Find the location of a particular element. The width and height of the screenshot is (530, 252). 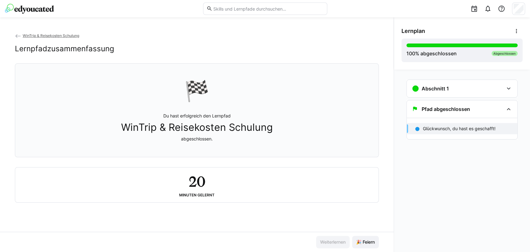

span: Lernplan is located at coordinates (413, 31).